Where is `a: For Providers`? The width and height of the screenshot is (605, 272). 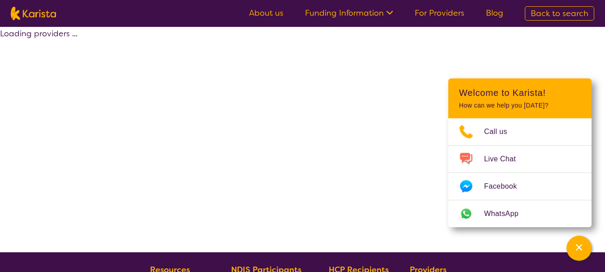 a: For Providers is located at coordinates (440, 13).